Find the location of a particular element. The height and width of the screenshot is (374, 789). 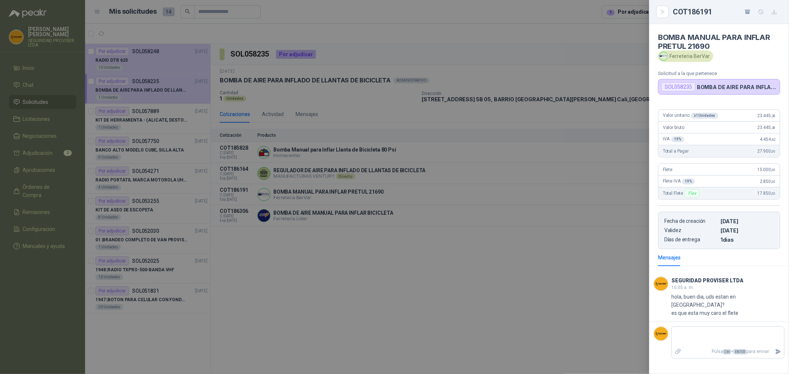

span: 17.850 is located at coordinates (766, 193).